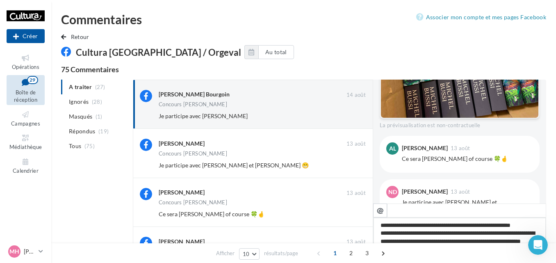 Image resolution: width=556 pixels, height=263 pixels. What do you see at coordinates (25, 96) in the screenshot?
I see `span: Boîte de réception` at bounding box center [25, 96].